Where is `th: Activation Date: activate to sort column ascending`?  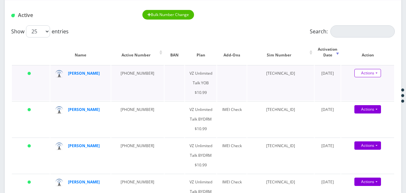 th: Activation Date: activate to sort column ascending is located at coordinates (328, 52).